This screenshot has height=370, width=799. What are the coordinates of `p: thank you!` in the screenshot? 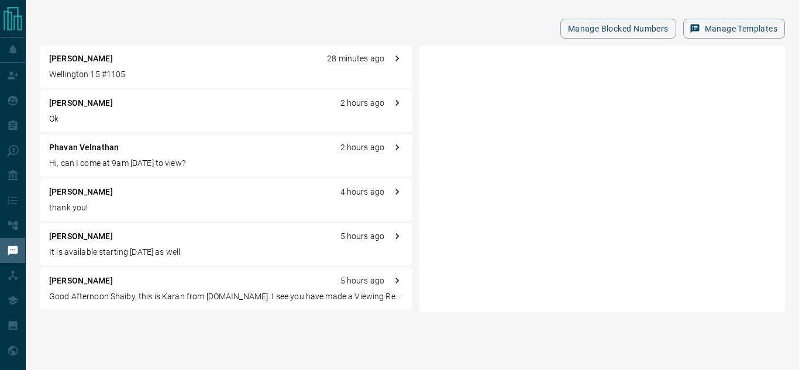 It's located at (226, 208).